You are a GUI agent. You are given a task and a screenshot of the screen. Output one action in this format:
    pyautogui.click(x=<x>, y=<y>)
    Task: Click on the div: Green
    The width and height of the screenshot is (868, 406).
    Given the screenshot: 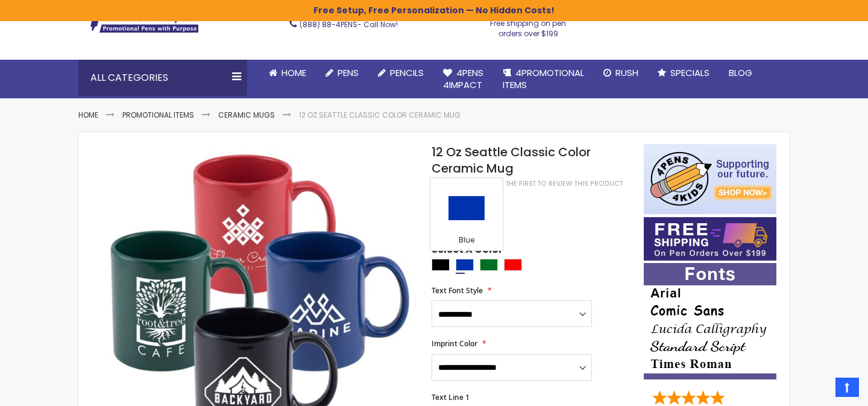 What is the action you would take?
    pyautogui.click(x=489, y=265)
    